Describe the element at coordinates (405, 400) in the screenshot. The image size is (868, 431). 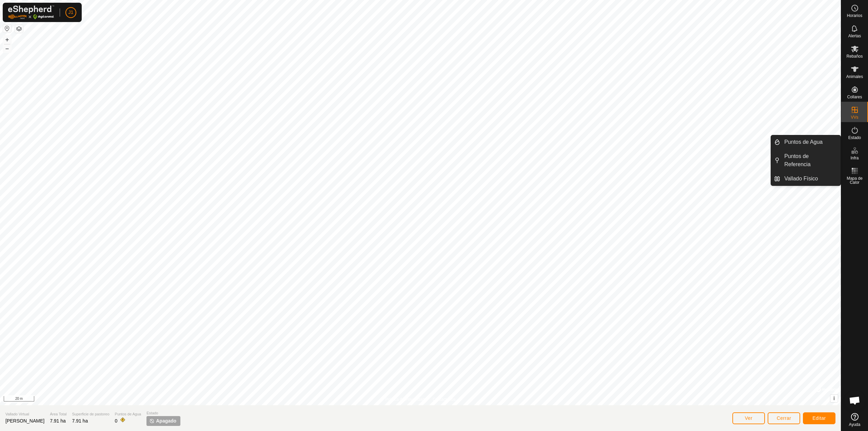
I see `a: Política de Privacidad` at that location.